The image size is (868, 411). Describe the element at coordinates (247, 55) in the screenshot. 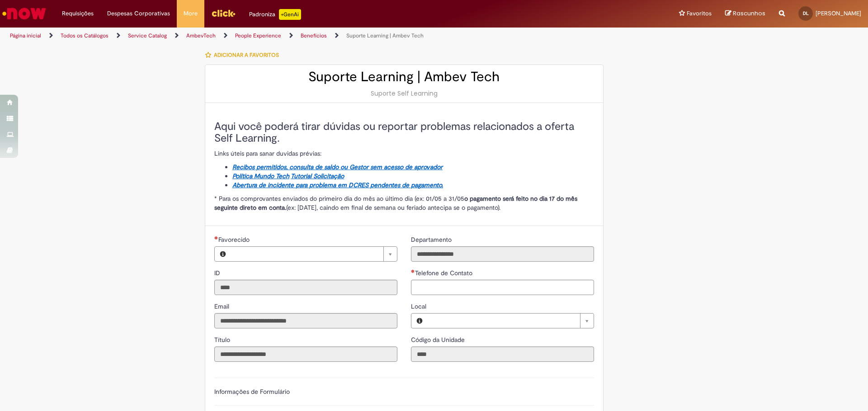

I see `span: Adicionar a Favoritos` at that location.